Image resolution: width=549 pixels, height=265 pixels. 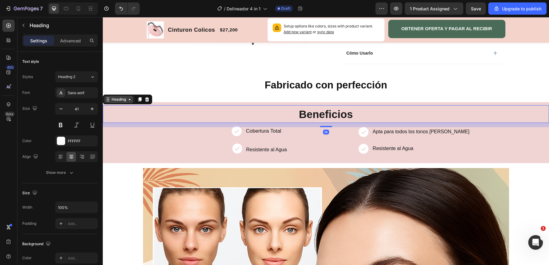 I want to click on span: Heading 2, so click(x=66, y=77).